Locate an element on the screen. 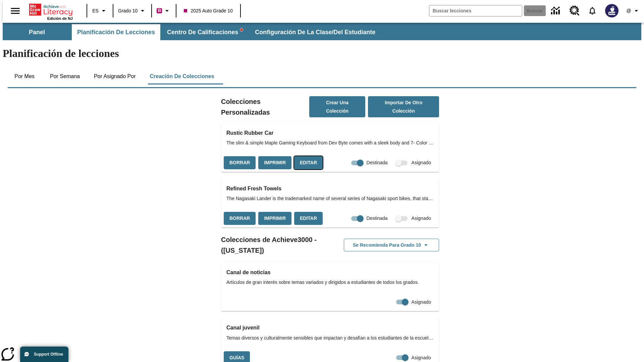  h1: Planificación de lecciones is located at coordinates (322, 53).